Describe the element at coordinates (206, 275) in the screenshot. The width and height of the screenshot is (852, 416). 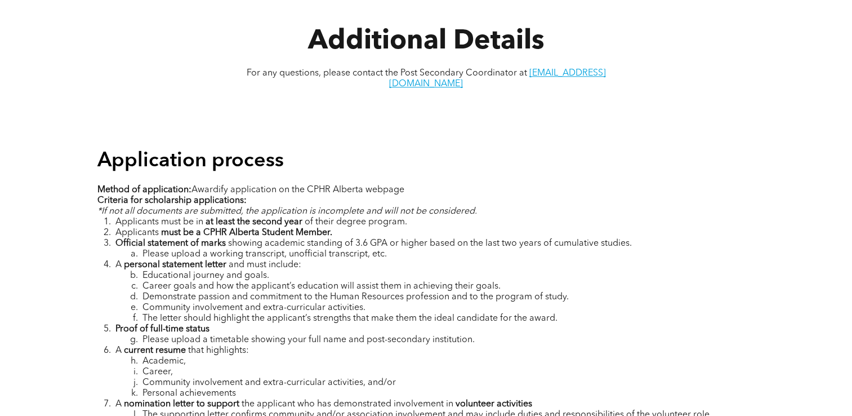
I see `span: Educational journey and goals.` at that location.